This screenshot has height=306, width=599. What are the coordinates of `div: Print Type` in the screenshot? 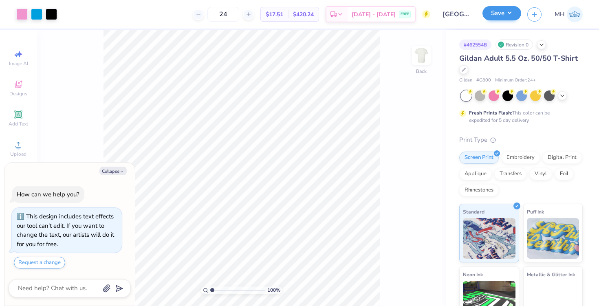 It's located at (521, 140).